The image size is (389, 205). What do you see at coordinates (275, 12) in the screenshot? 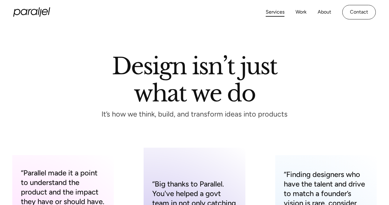
I see `a: Services` at bounding box center [275, 12].